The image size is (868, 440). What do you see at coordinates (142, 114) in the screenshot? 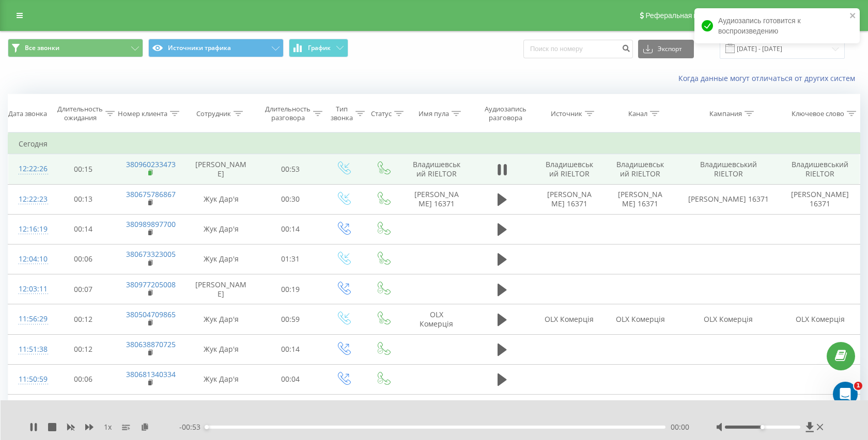
I see `div: Номер клиента` at bounding box center [142, 114].